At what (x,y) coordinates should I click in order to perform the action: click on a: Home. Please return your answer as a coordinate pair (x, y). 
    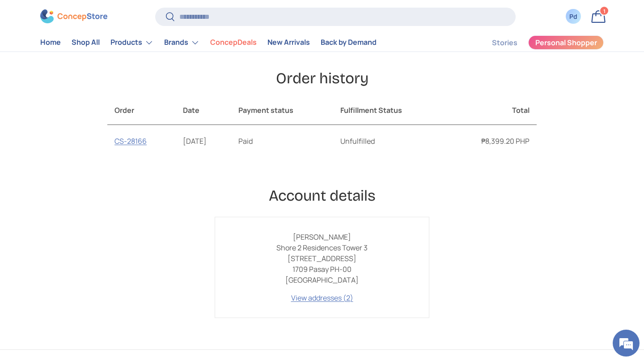
    Looking at the image, I should click on (50, 43).